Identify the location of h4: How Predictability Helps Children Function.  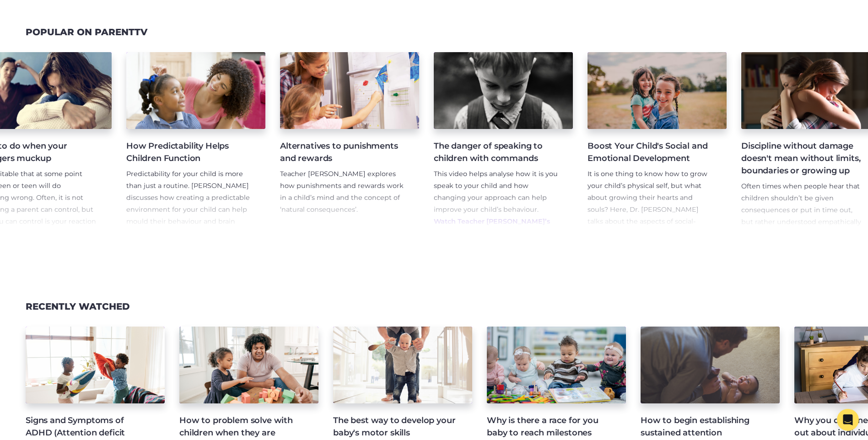
(188, 152).